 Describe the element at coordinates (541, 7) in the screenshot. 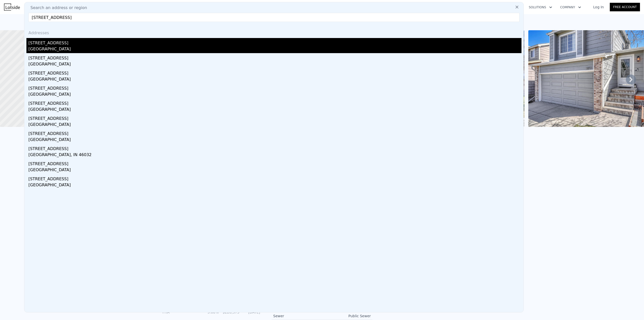

I see `button: Solutions` at that location.